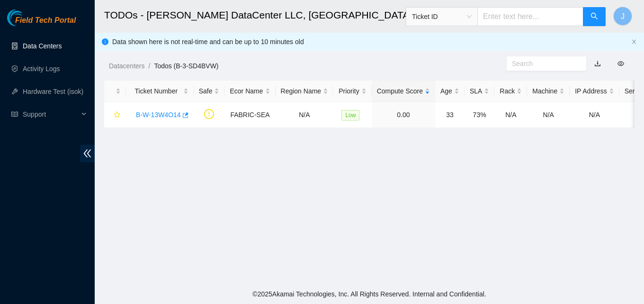  What do you see at coordinates (159, 115) in the screenshot?
I see `a: B-W-13W4O14` at bounding box center [159, 115].